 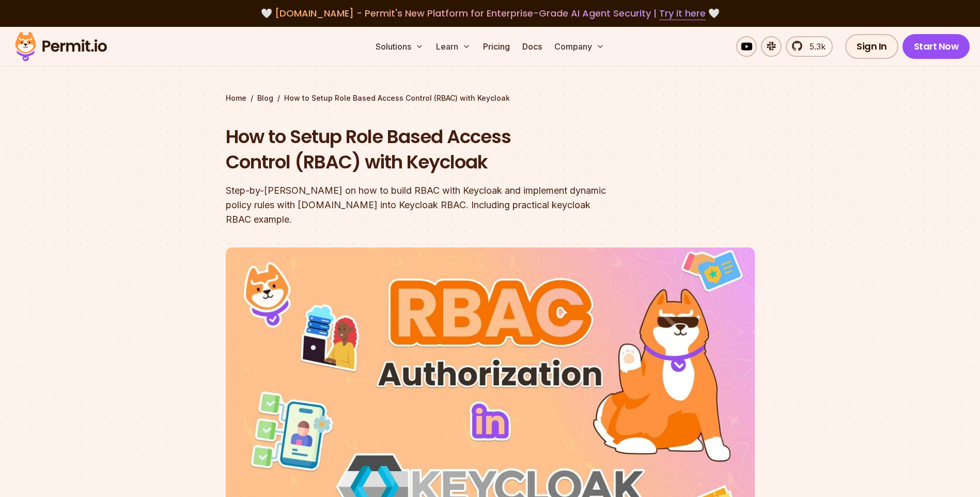 What do you see at coordinates (400, 47) in the screenshot?
I see `button: Solutions` at bounding box center [400, 47].